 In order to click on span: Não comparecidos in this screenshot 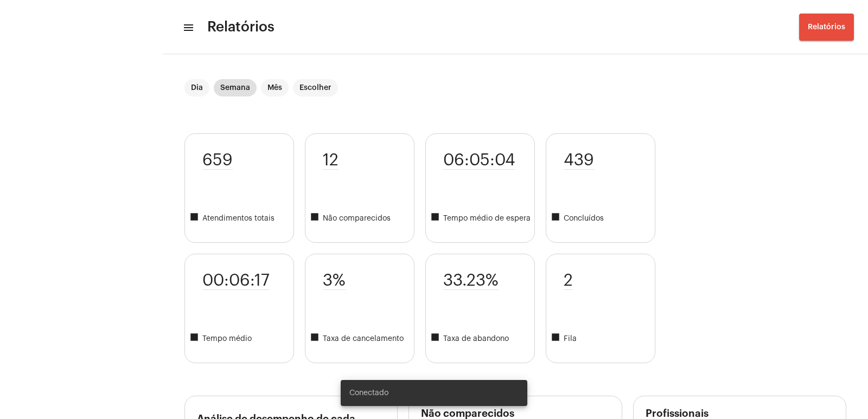, I will do `click(362, 218)`.